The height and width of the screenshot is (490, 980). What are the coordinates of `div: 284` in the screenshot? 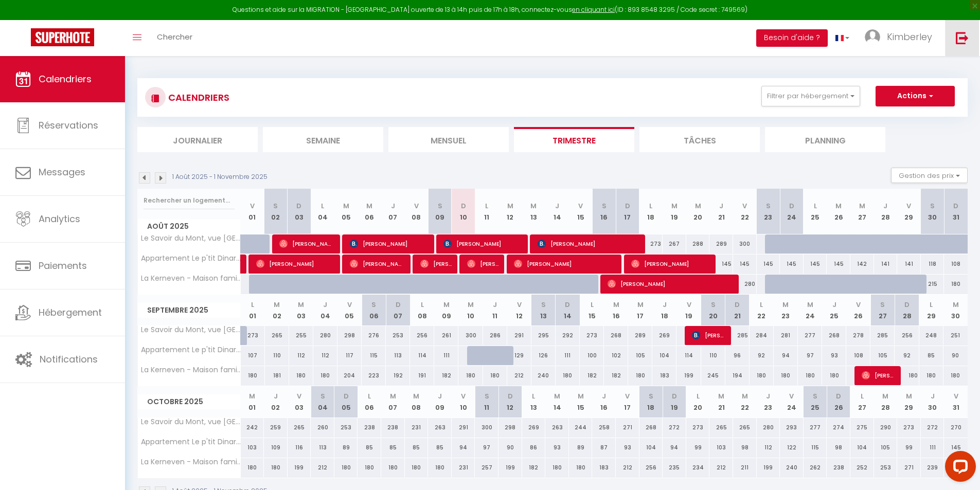 It's located at (761, 336).